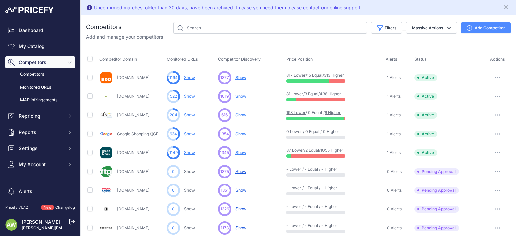 The width and height of the screenshot is (516, 236). Describe the element at coordinates (332, 150) in the screenshot. I see `a: 1055 Higher` at that location.